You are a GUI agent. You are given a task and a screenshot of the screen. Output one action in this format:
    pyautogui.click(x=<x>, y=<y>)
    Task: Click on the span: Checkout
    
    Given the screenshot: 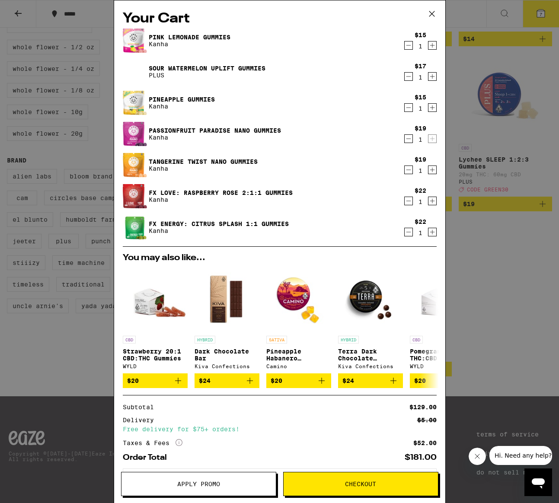 What is the action you would take?
    pyautogui.click(x=361, y=484)
    